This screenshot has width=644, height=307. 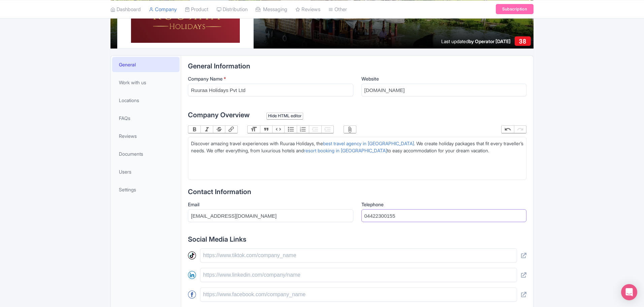 What do you see at coordinates (129, 100) in the screenshot?
I see `span: Locations` at bounding box center [129, 100].